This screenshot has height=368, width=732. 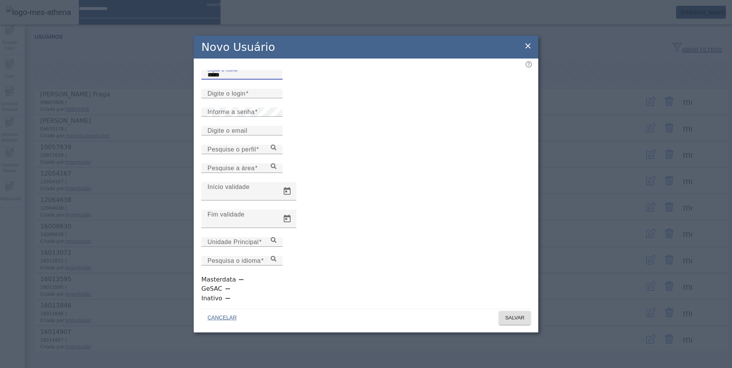 What do you see at coordinates (229, 187) in the screenshot?
I see `mat-label: Início validade` at bounding box center [229, 187].